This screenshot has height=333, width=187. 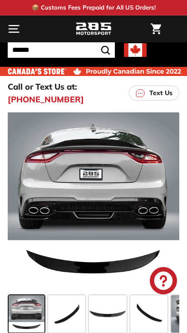 I want to click on input: Search, so click(x=61, y=50).